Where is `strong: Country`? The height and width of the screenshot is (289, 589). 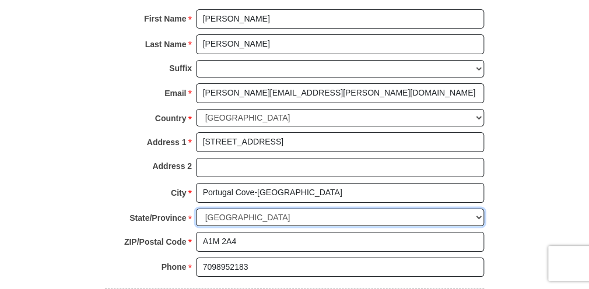
strong: Country is located at coordinates (171, 118).